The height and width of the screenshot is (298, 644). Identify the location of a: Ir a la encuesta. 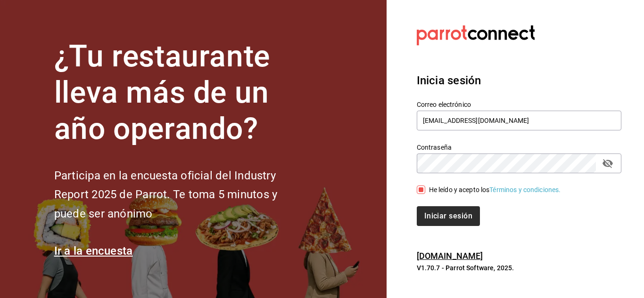
(94, 251).